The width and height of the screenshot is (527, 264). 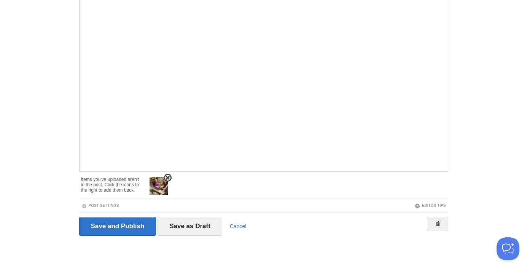 I want to click on a: Cancel, so click(x=238, y=226).